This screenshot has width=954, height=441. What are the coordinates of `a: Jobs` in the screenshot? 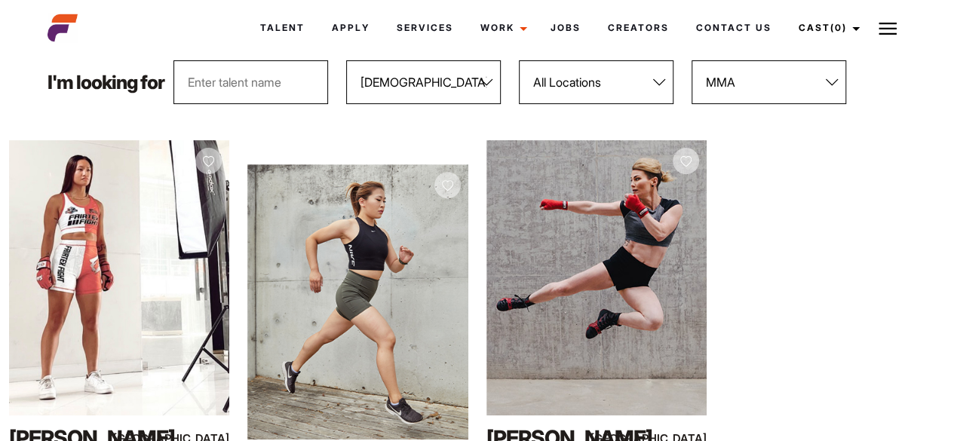 It's located at (565, 28).